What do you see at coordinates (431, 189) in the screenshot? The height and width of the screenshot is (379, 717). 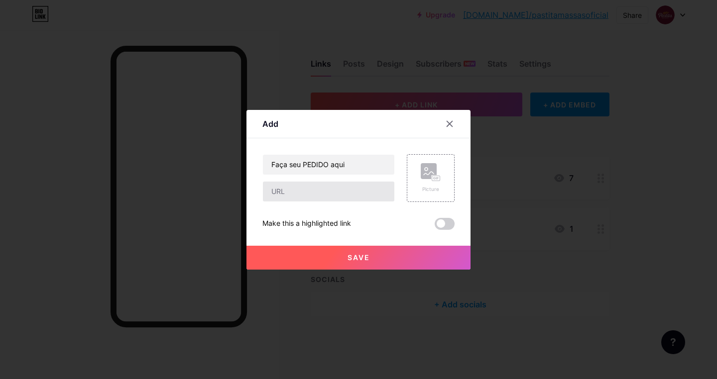 I see `div: Picture` at bounding box center [431, 189].